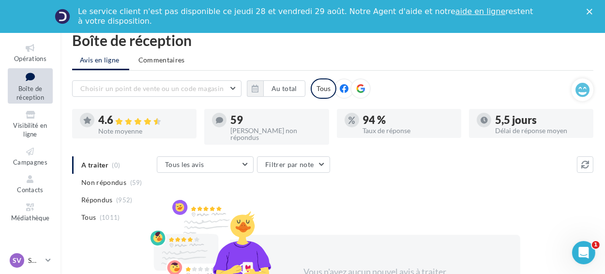 This screenshot has height=274, width=605. I want to click on span: Non répondus, so click(104, 183).